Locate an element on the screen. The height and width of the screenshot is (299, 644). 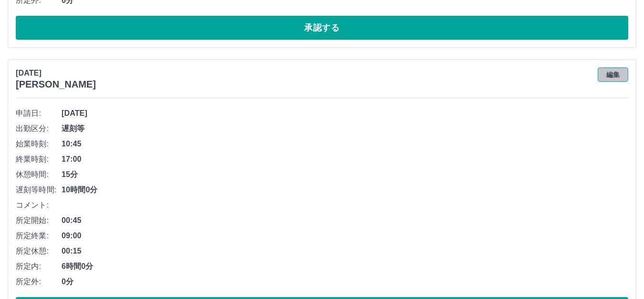
span: 所定内: is located at coordinates (39, 266).